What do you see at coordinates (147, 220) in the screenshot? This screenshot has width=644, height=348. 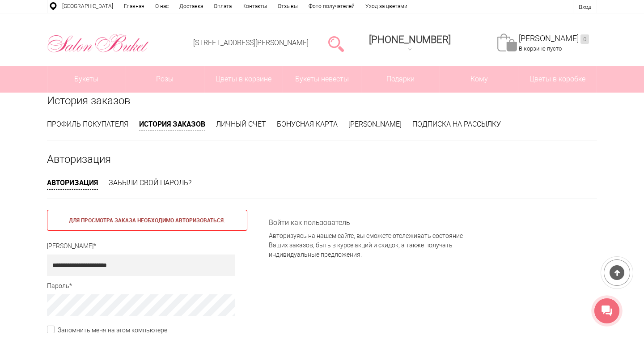 I see `div: Для просмотра заказа необходимо авторизоваться.` at bounding box center [147, 220].